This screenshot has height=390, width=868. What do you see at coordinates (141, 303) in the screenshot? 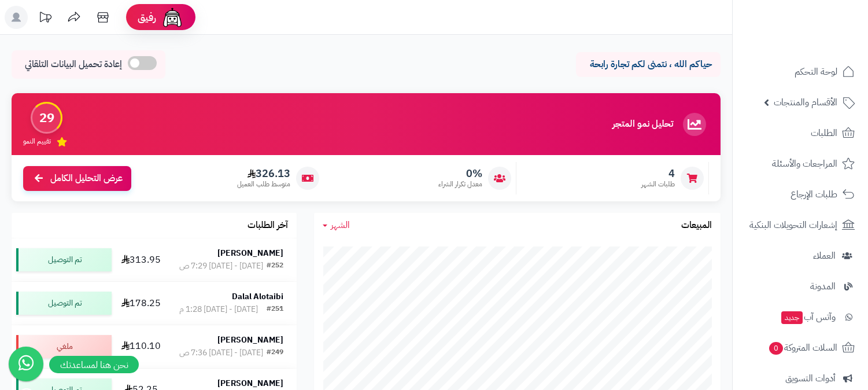
I see `td: 178.25` at bounding box center [141, 303].